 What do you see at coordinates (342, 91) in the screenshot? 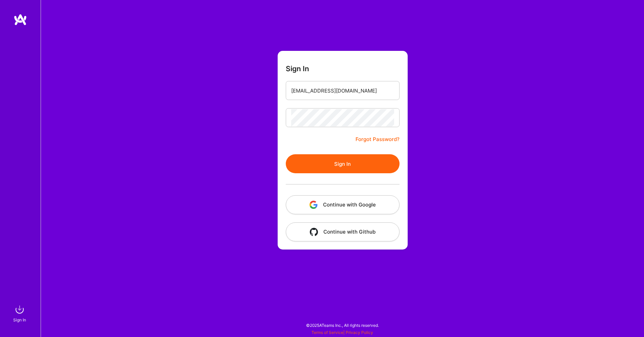
I see `input: Email...` at bounding box center [342, 91].